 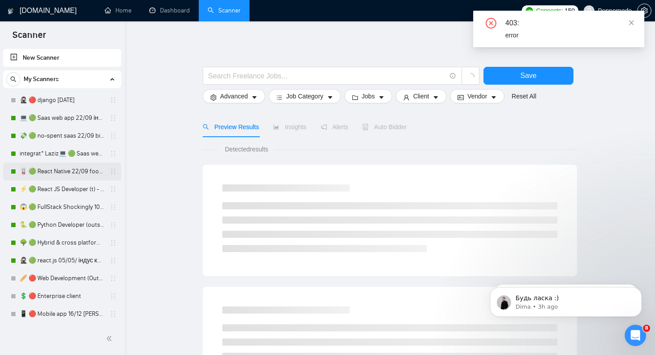 I want to click on span: bars, so click(x=280, y=97).